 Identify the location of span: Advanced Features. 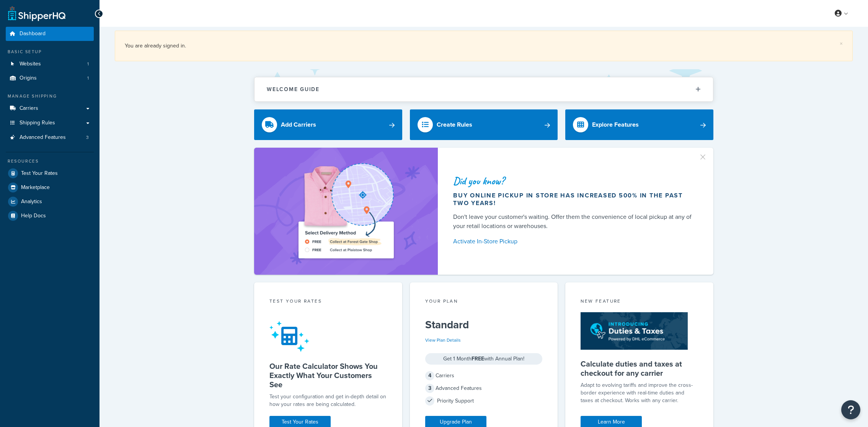
(42, 138).